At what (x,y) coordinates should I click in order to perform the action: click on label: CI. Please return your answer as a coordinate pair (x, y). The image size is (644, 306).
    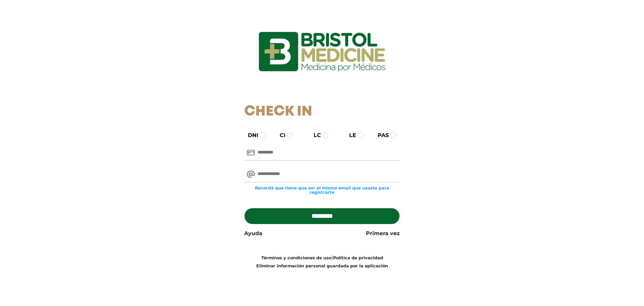
    Looking at the image, I should click on (279, 135).